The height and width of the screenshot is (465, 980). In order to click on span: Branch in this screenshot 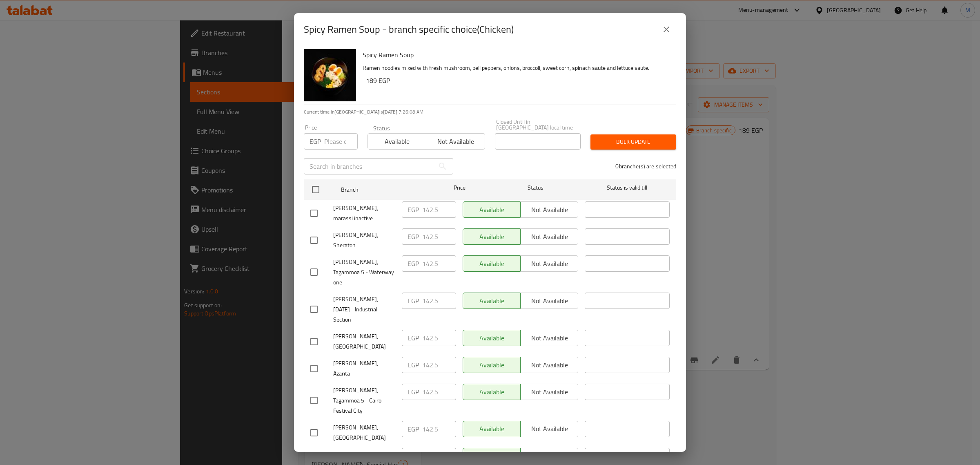, I will do `click(384, 190)`.